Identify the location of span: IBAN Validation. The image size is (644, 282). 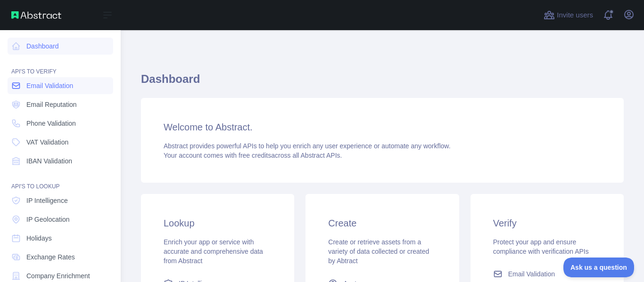
(49, 161).